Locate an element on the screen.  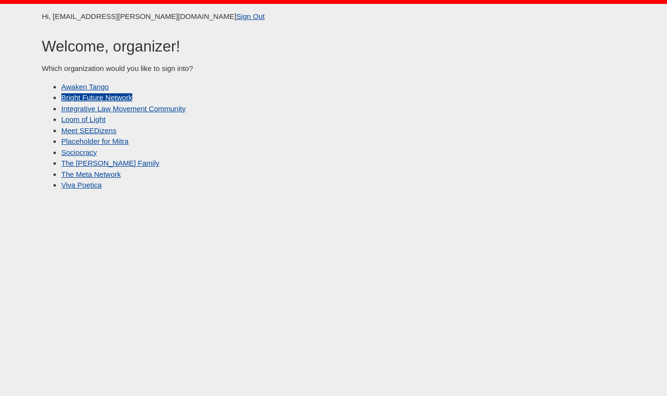
a: Sociocracy is located at coordinates (79, 152).